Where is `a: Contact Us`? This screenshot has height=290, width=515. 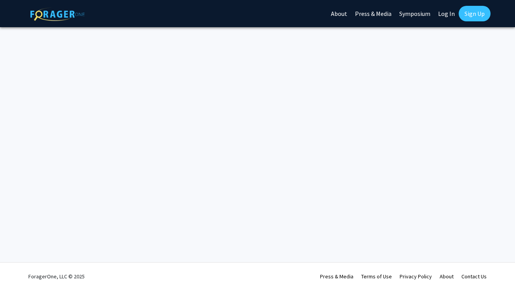
a: Contact Us is located at coordinates (474, 277).